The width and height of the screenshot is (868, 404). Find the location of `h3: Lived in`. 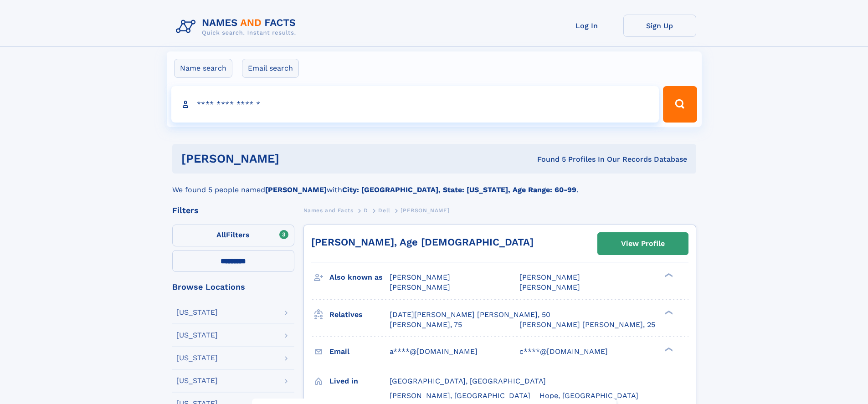

h3: Lived in is located at coordinates (360, 381).